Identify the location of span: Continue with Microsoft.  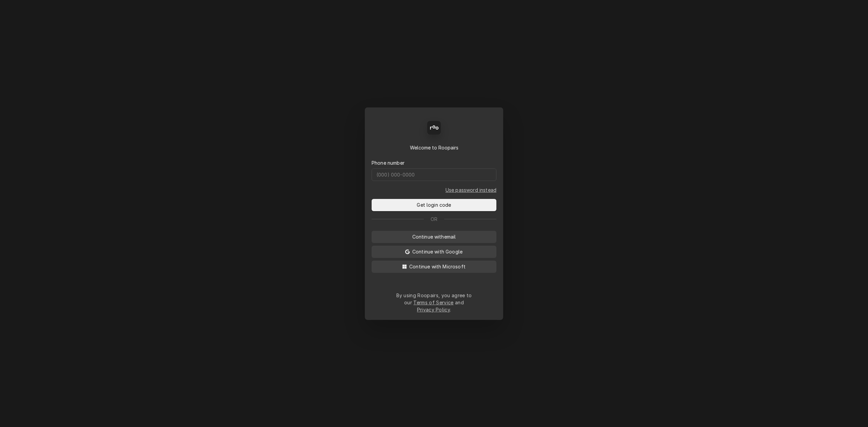
(437, 267).